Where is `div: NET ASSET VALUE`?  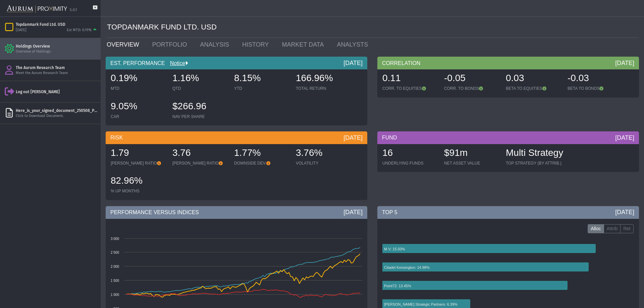
div: NET ASSET VALUE is located at coordinates (471, 163).